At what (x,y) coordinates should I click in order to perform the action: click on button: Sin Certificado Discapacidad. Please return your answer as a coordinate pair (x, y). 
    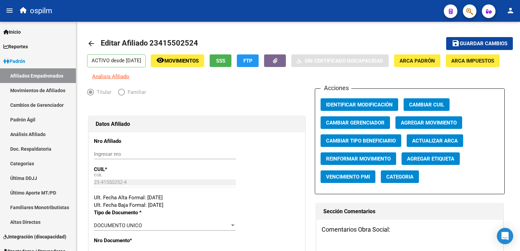
    Looking at the image, I should click on (340, 61).